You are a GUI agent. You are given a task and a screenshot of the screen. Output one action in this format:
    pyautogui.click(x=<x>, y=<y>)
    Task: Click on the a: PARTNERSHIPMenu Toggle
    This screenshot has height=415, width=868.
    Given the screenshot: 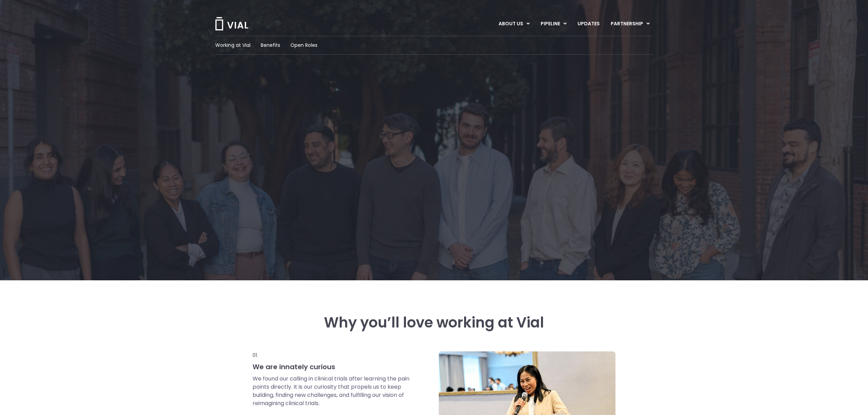 What is the action you would take?
    pyautogui.click(x=631, y=24)
    